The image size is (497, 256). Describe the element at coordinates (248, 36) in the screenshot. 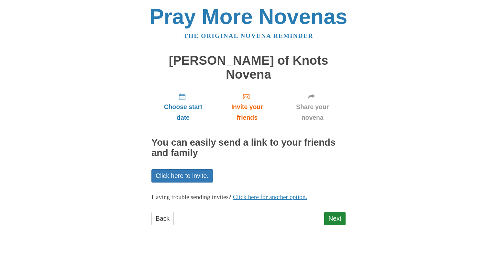

I see `a: The original novena reminder` at that location.